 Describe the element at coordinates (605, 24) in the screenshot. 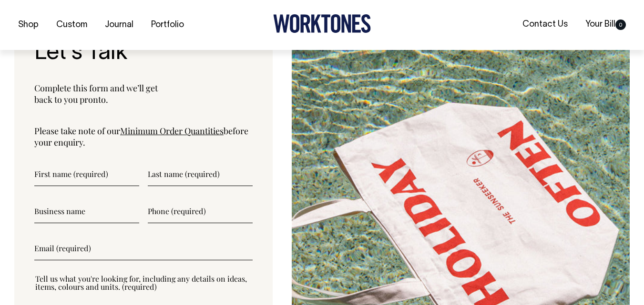

I see `a: Your Bill0` at that location.